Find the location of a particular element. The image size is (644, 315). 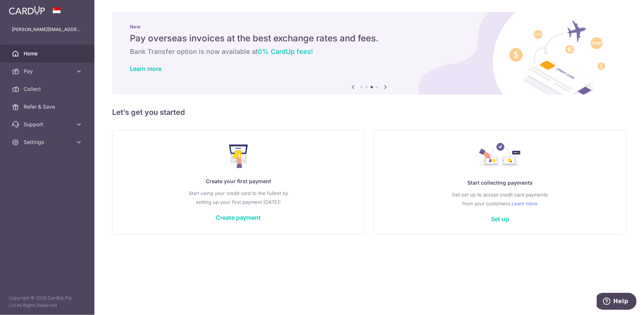

span: Refer & Save is located at coordinates (48, 107).